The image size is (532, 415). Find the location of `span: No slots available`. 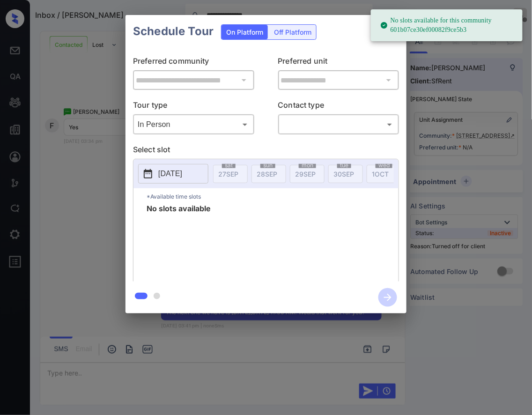

span: No slots available is located at coordinates (178, 242).